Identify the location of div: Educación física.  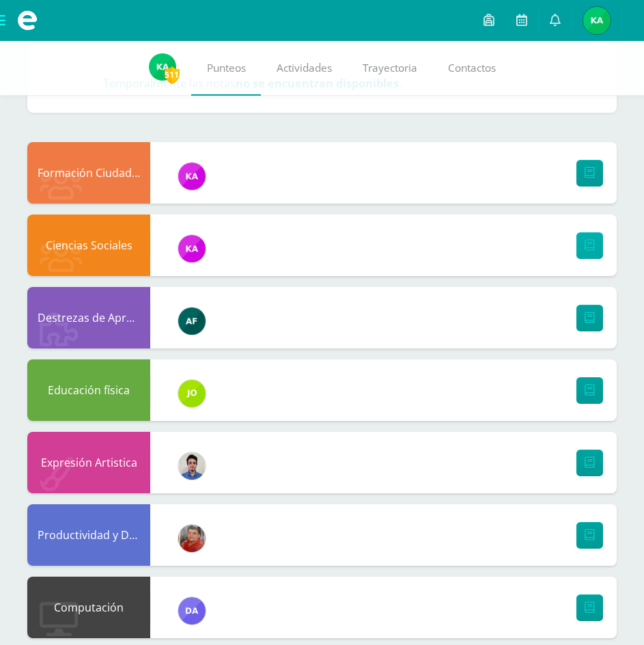
(88, 390).